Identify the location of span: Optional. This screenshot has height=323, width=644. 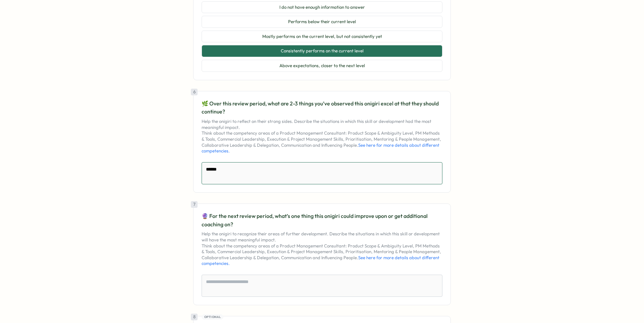
(213, 317).